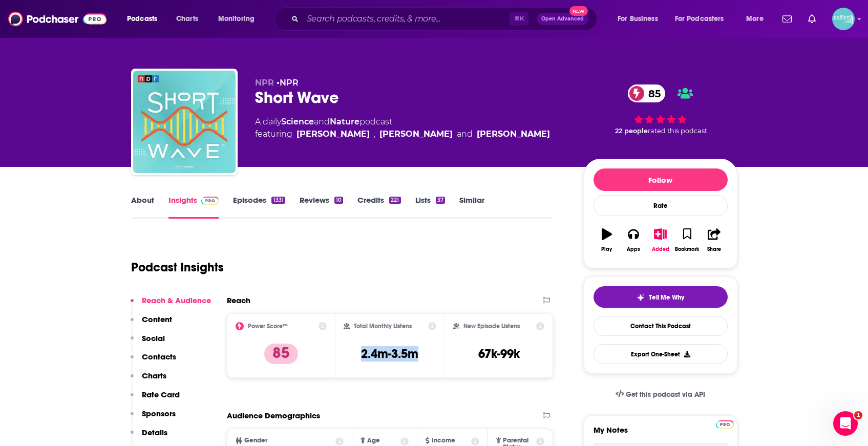 Image resolution: width=868 pixels, height=446 pixels. Describe the element at coordinates (153, 361) in the screenshot. I see `button: Contacts` at that location.